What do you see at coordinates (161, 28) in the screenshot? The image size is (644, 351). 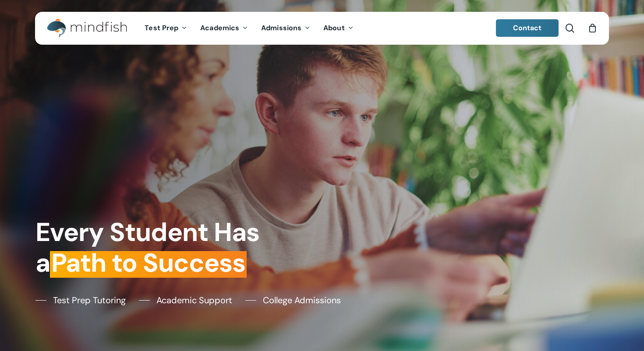 I see `span: Test Prep` at bounding box center [161, 28].